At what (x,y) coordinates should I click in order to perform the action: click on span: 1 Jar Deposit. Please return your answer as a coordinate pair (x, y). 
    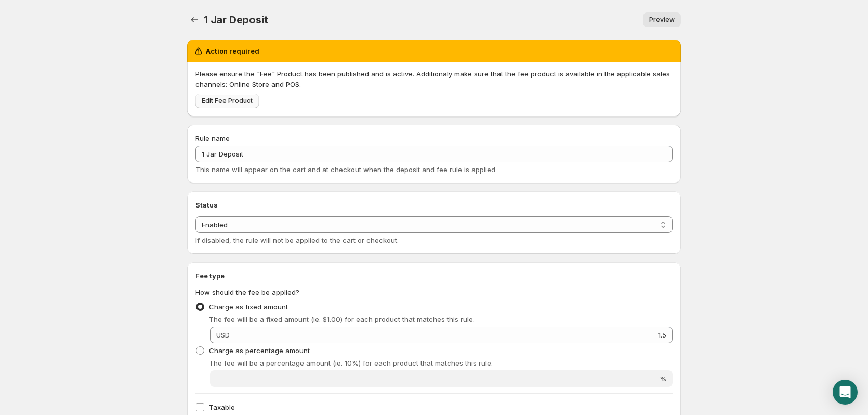
    Looking at the image, I should click on (235, 20).